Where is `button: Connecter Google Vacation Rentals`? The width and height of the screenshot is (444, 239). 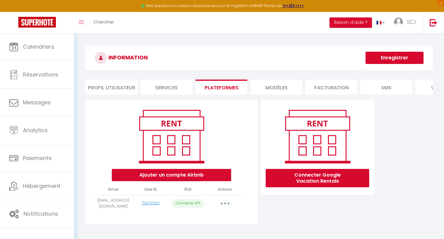 button: Connecter Google Vacation Rentals is located at coordinates (317, 178).